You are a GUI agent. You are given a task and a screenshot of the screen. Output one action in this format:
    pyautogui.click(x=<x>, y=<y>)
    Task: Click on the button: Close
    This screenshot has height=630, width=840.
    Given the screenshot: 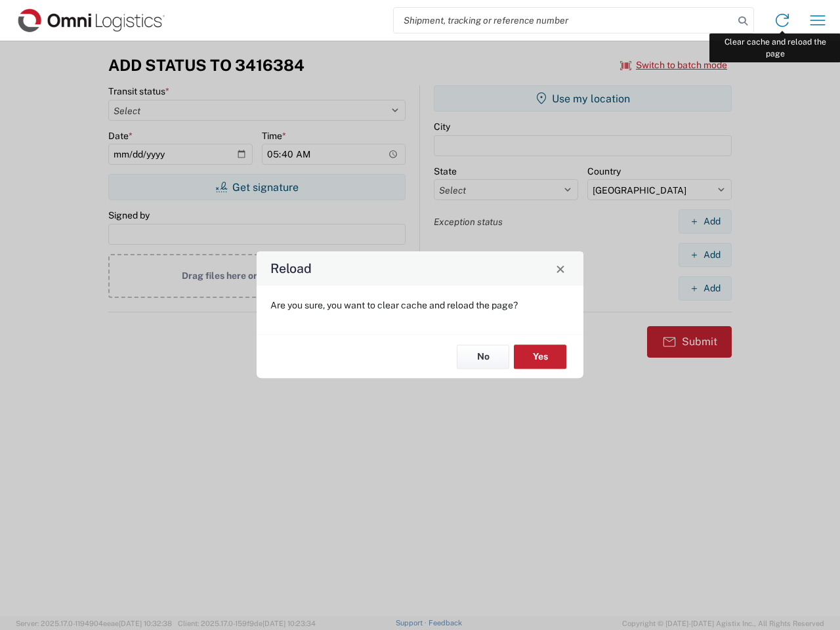 What is the action you would take?
    pyautogui.click(x=560, y=269)
    